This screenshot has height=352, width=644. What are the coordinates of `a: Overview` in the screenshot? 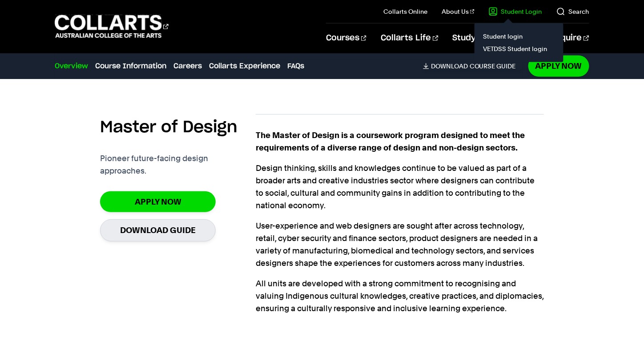 It's located at (71, 66).